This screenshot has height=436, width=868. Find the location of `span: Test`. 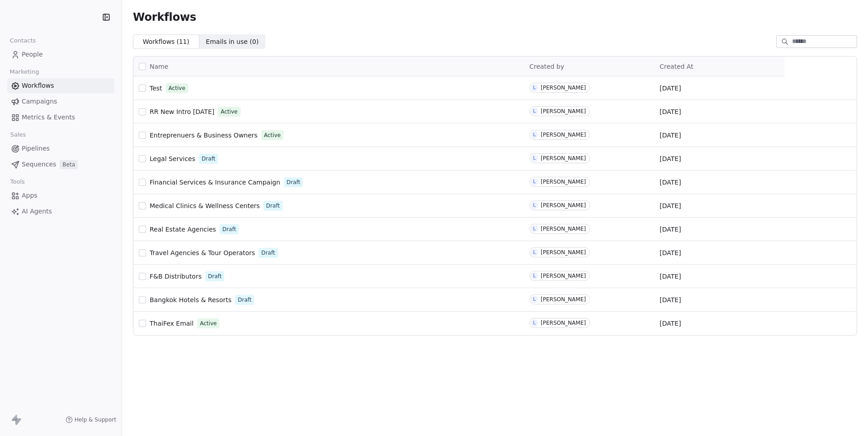

span: Test is located at coordinates (156, 88).